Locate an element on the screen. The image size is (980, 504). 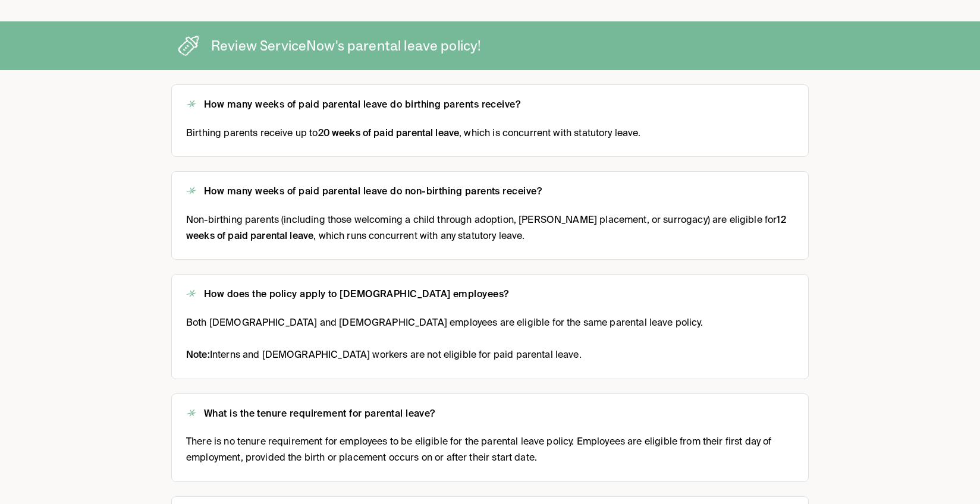
h2: Review ServiceNow's parental leave policy! is located at coordinates (346, 45).